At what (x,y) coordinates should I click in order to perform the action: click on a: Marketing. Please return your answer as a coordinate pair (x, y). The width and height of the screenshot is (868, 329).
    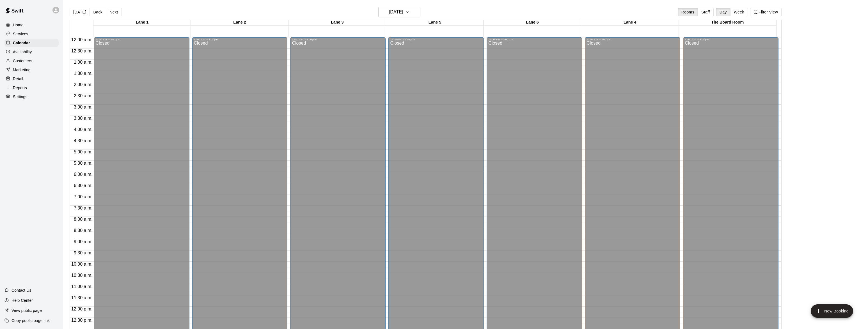
    Looking at the image, I should click on (31, 70).